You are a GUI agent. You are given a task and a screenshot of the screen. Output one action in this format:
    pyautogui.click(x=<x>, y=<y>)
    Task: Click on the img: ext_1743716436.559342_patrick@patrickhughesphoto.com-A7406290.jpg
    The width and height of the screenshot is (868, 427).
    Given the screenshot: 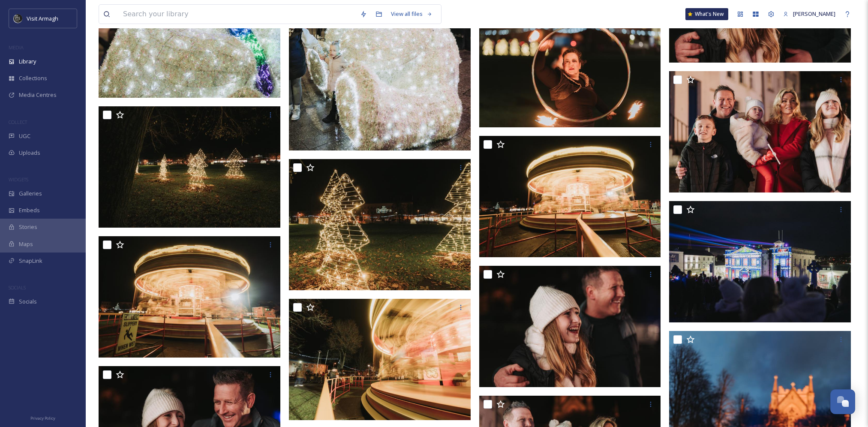 What is the action you would take?
    pyautogui.click(x=760, y=132)
    